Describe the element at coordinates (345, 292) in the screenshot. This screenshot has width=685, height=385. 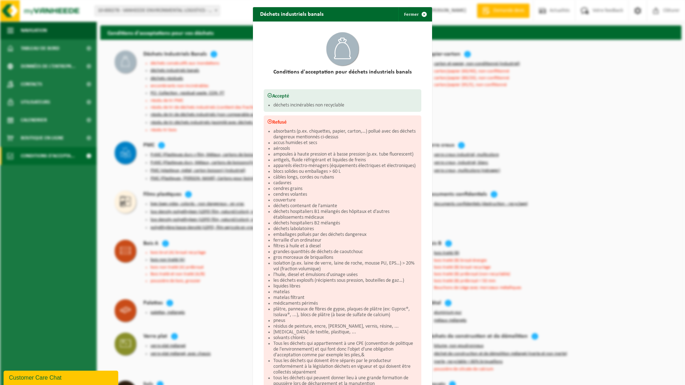
I see `li: matelas` at that location.